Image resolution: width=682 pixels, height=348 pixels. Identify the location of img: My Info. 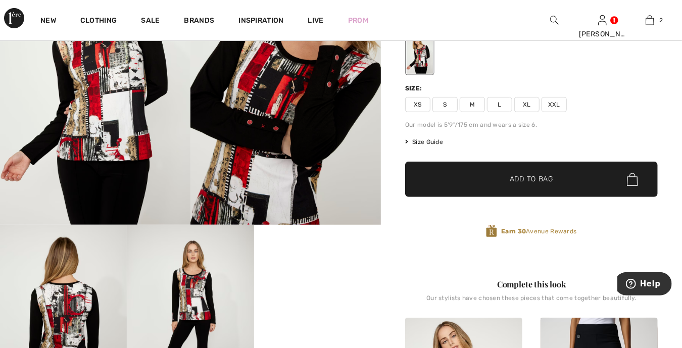
(602, 20).